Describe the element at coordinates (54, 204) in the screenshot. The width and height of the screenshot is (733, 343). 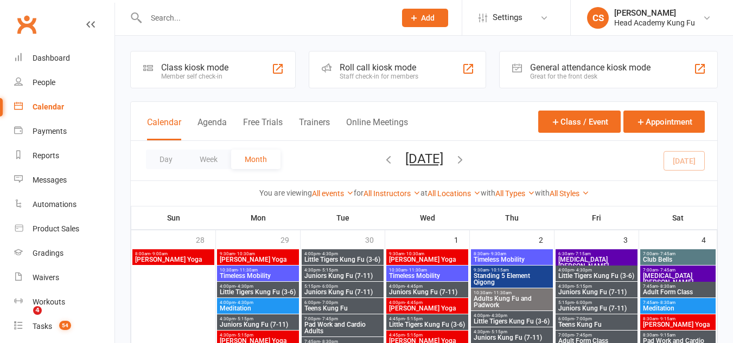
I see `div: Automations` at that location.